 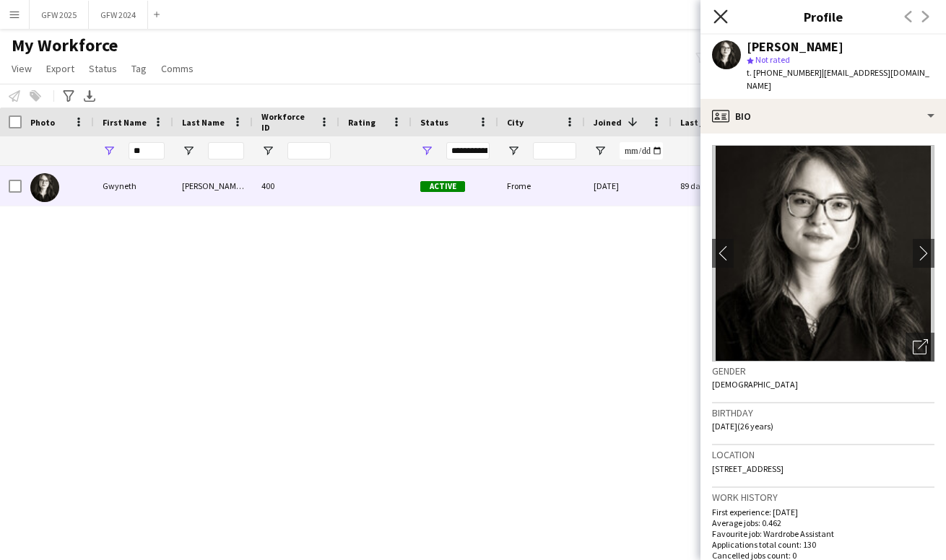 What do you see at coordinates (823, 534) in the screenshot?
I see `p: Favourite job: Wardrobe Assistant` at bounding box center [823, 534].